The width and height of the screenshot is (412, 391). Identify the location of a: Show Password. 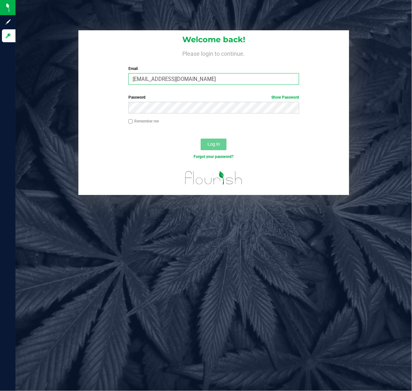
(285, 97).